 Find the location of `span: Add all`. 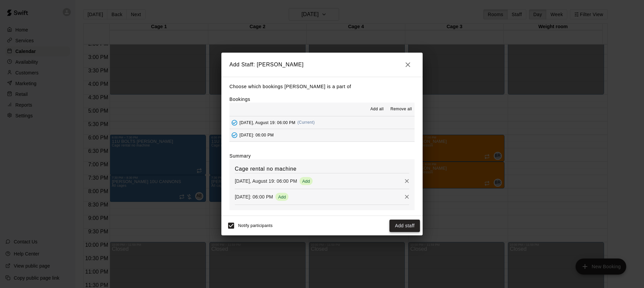

span: Add all is located at coordinates (377, 109).